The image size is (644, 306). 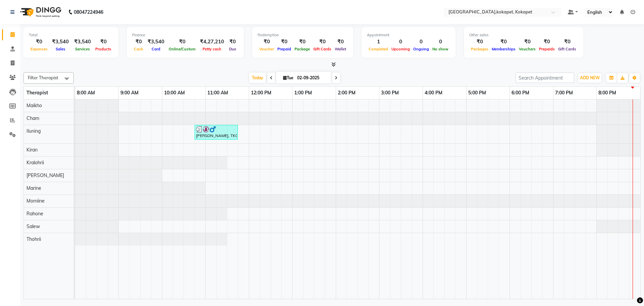 What do you see at coordinates (378, 49) in the screenshot?
I see `span: Completed` at bounding box center [378, 49].